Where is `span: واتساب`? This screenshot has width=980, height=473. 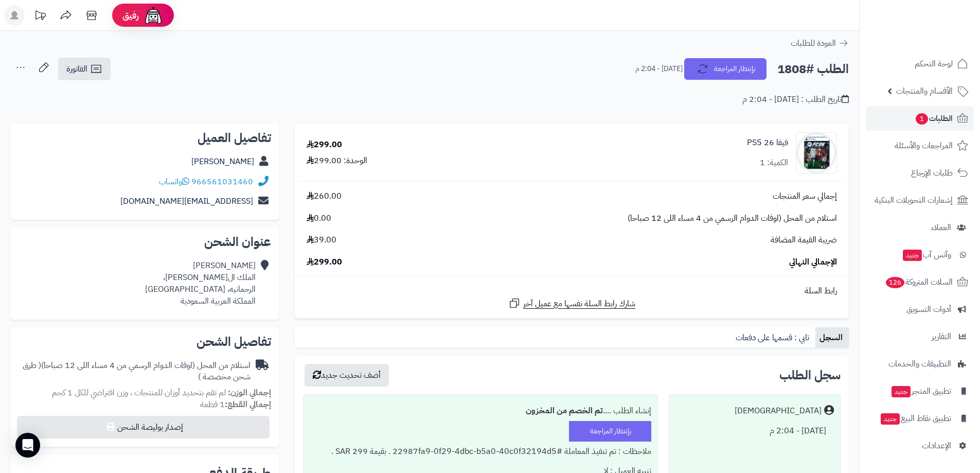 span: واتساب is located at coordinates (174, 181).